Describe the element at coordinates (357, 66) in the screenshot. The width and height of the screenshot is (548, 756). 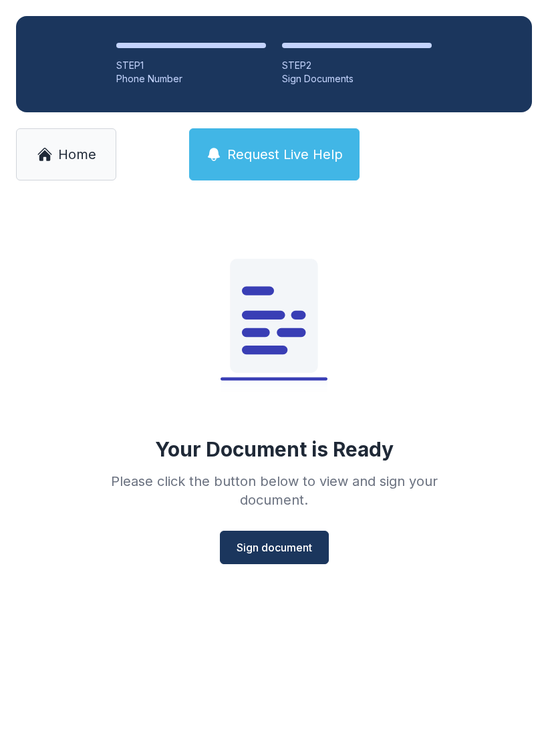
I see `div: STEP 2` at that location.